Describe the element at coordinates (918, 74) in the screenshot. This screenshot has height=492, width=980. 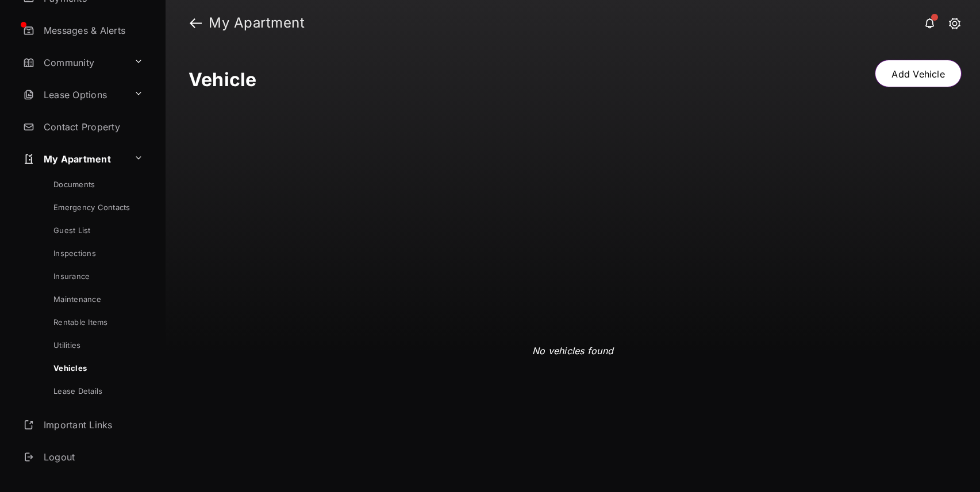
I see `a: Add Vehicle` at that location.